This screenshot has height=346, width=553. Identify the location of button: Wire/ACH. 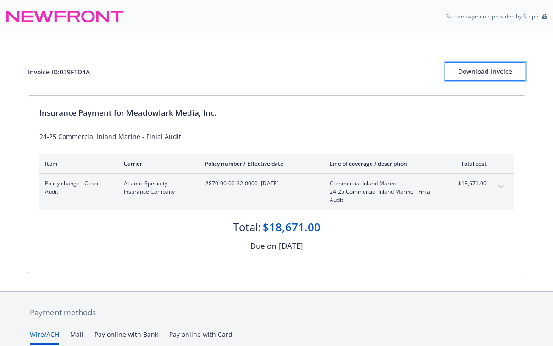
(45, 337).